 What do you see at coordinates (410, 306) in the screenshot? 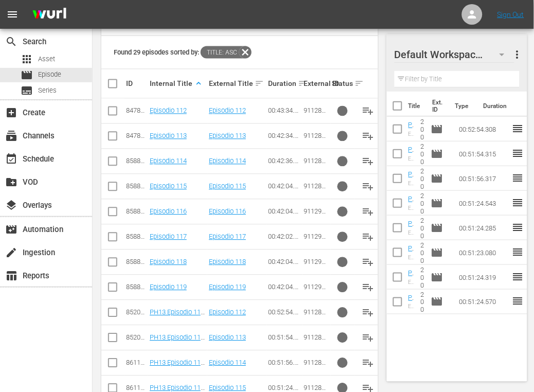
I see `div: Episodio 119` at bounding box center [410, 306].